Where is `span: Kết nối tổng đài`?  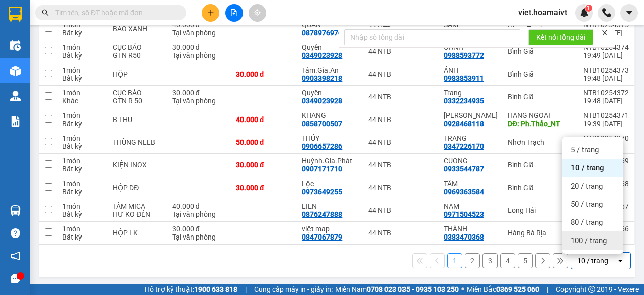
span: Kết nối tổng đài is located at coordinates (560, 37).